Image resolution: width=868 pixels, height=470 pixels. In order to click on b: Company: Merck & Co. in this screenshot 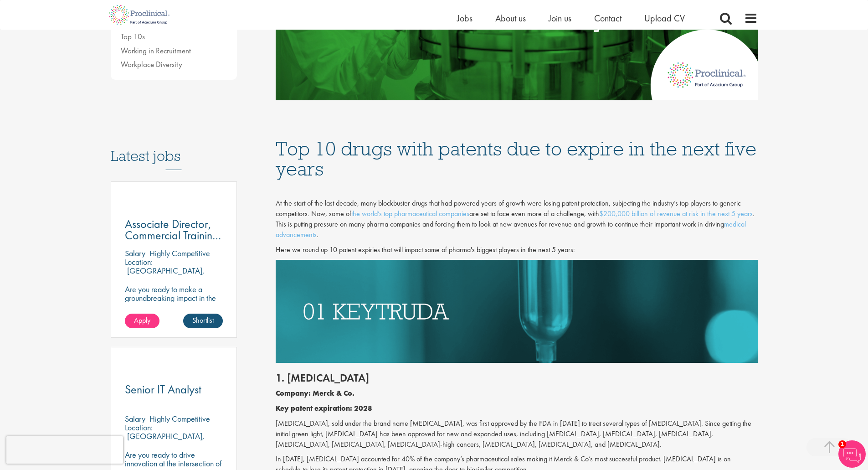, I will do `click(315, 393)`.